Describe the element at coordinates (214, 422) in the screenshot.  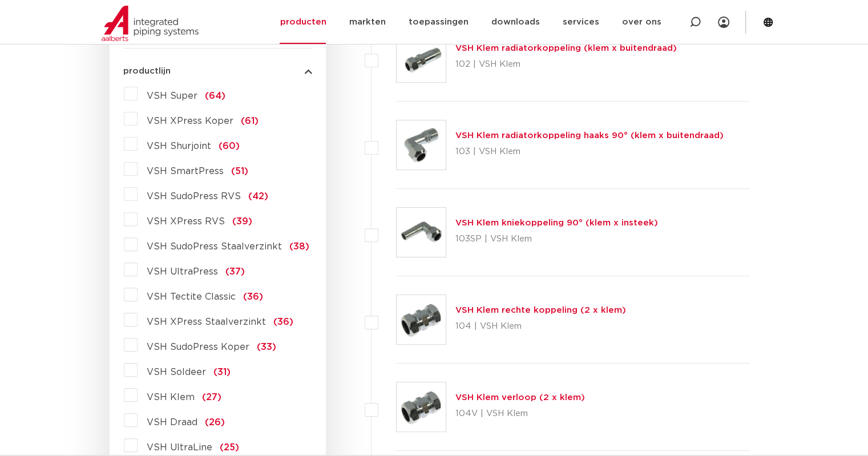
I see `span: (26)` at that location.